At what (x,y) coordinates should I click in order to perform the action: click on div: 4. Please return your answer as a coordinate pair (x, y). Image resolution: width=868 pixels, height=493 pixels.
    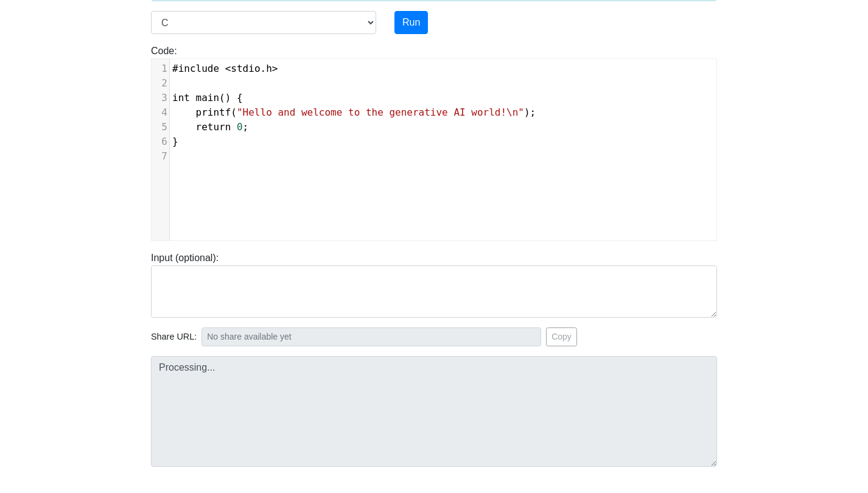
    Looking at the image, I should click on (160, 113).